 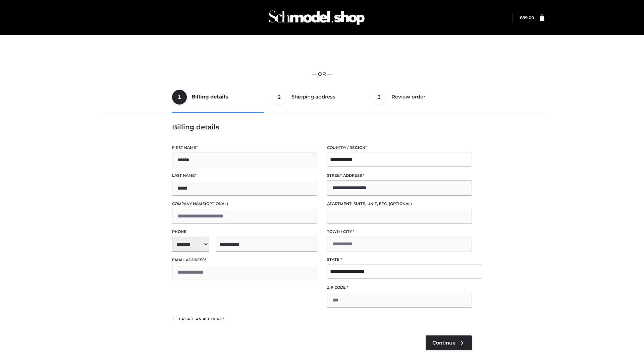 What do you see at coordinates (245, 147) in the screenshot?
I see `label: First name` at bounding box center [245, 147].